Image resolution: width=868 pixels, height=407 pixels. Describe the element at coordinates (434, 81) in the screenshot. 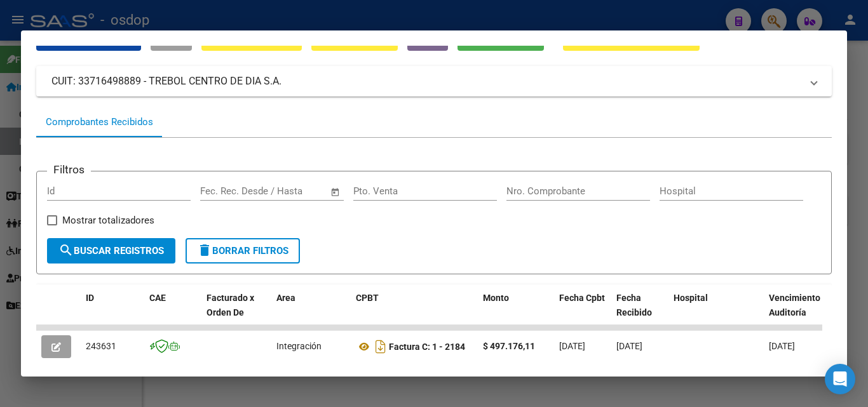

I see `mat-expansion-panel-header: CUIT: 33716498889 - TREBOL CENTRO DE DIA S.A.` at that location.